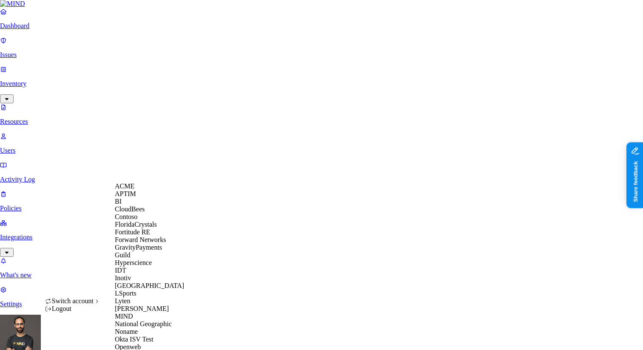  What do you see at coordinates (143, 324) in the screenshot?
I see `span: National Geographic` at bounding box center [143, 324].